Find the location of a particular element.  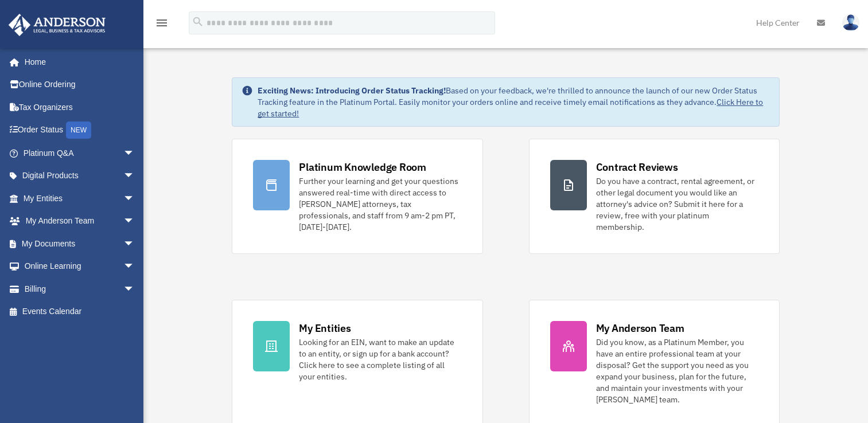

div: Do you have a contract, rental agreement, or other legal document you would like an attorney's ad... is located at coordinates (677, 204).